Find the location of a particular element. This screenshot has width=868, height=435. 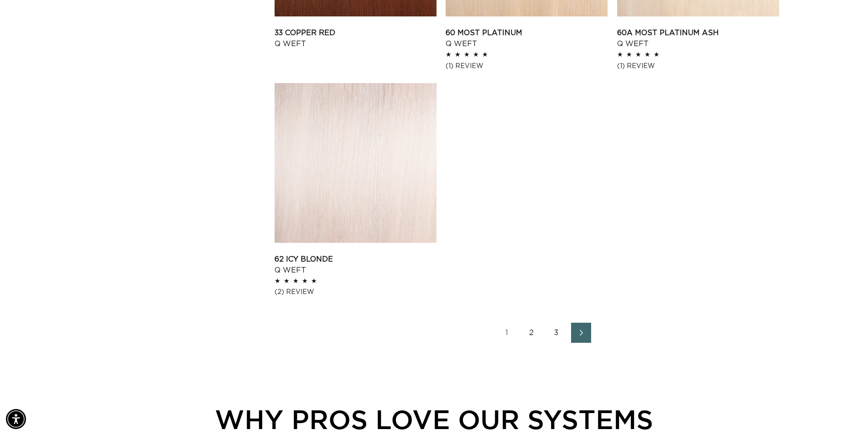

a: Page 1 is located at coordinates (507, 333).